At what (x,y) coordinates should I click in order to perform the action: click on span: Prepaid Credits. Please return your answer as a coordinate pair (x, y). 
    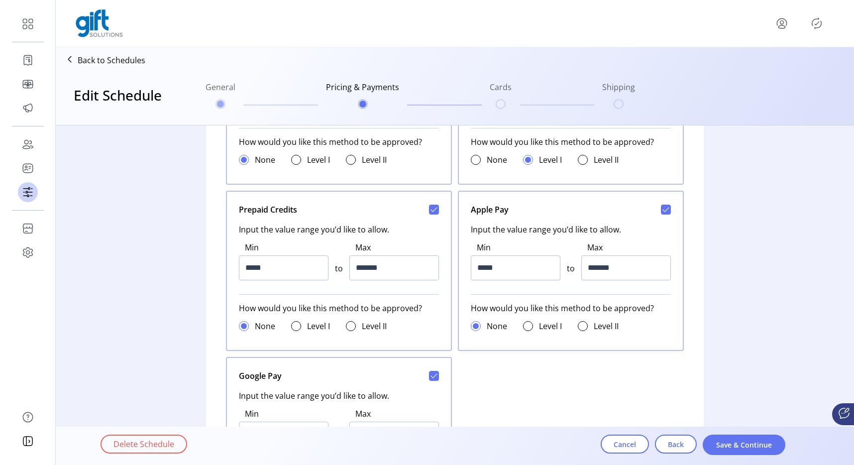
    Looking at the image, I should click on (268, 210).